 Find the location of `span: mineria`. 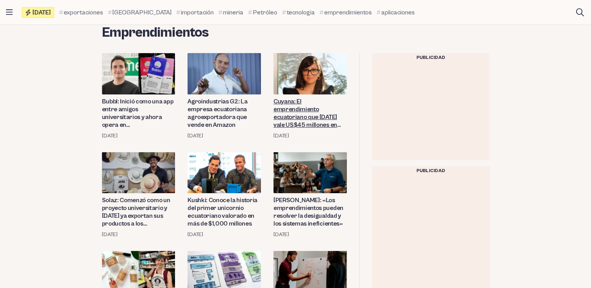

span: mineria is located at coordinates (233, 13).